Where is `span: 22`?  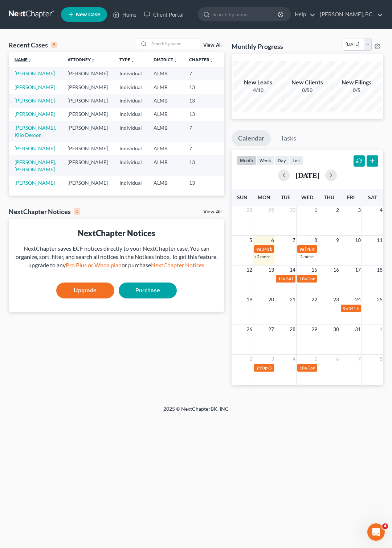
span: 22 is located at coordinates (314, 300).